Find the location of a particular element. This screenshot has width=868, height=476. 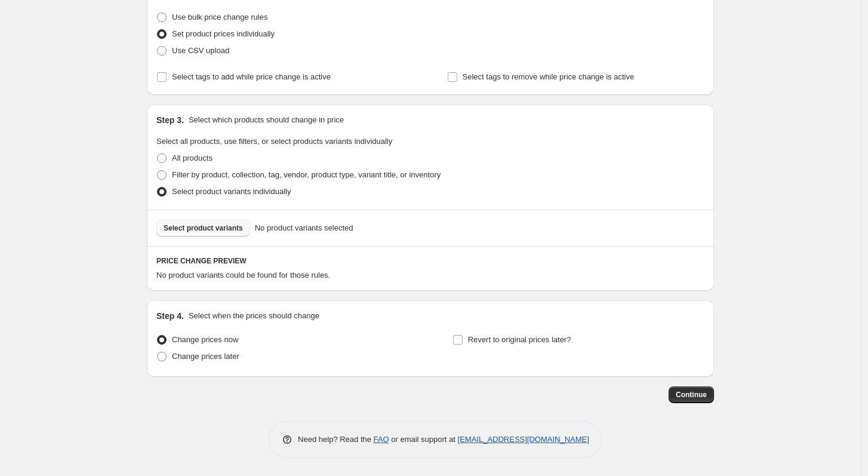

h6: PRICE CHANGE PREVIEW is located at coordinates (430, 261).